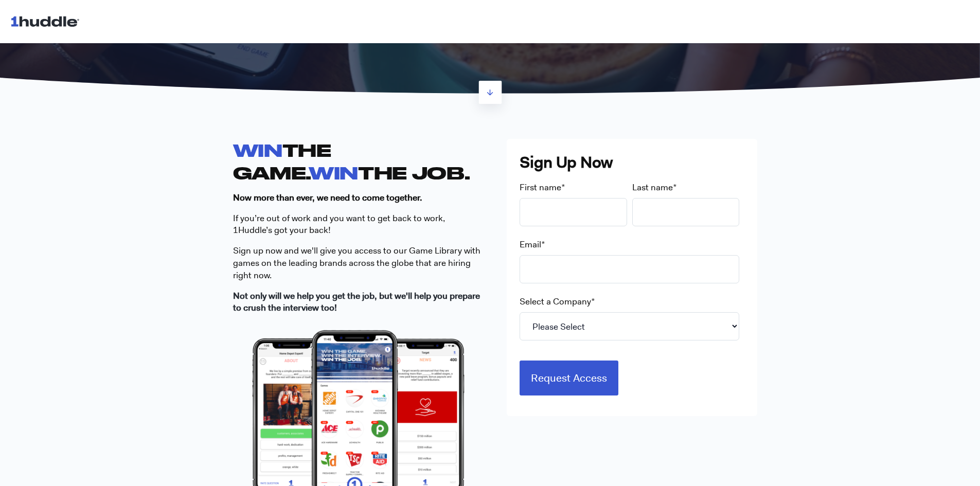  What do you see at coordinates (530, 244) in the screenshot?
I see `span: Email` at bounding box center [530, 244].